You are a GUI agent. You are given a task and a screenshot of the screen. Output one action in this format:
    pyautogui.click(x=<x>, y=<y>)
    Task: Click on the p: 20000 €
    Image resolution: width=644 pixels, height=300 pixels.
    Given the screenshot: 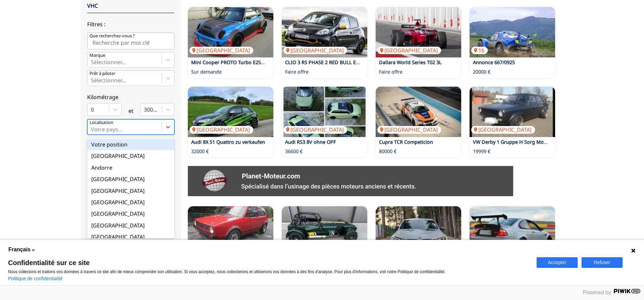 What is the action you would take?
    pyautogui.click(x=482, y=72)
    